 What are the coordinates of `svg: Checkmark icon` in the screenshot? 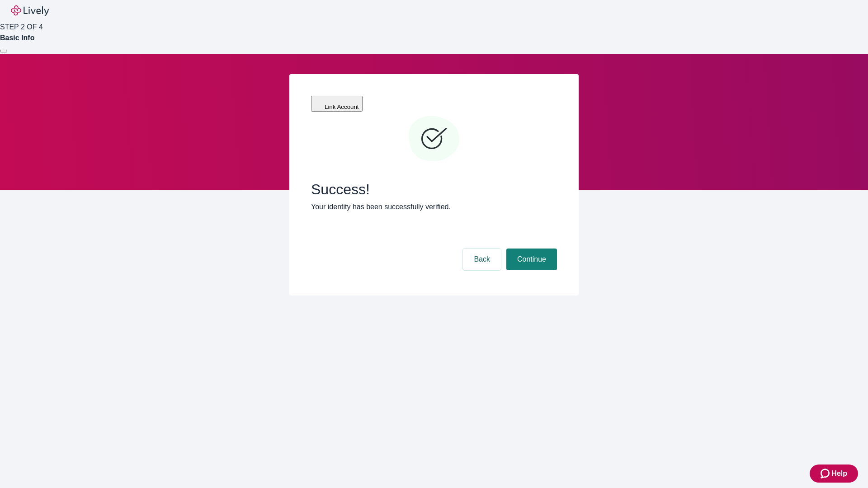 It's located at (434, 139).